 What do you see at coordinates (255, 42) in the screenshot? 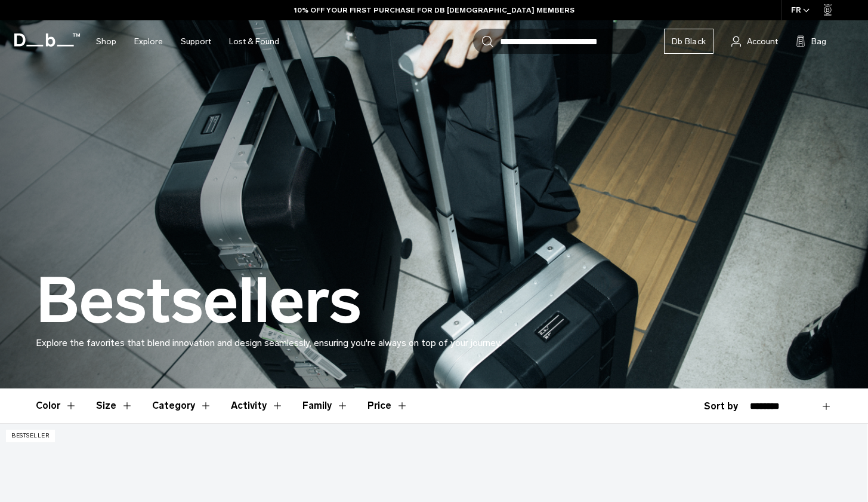
I see `a: Lost & Found` at bounding box center [255, 42].